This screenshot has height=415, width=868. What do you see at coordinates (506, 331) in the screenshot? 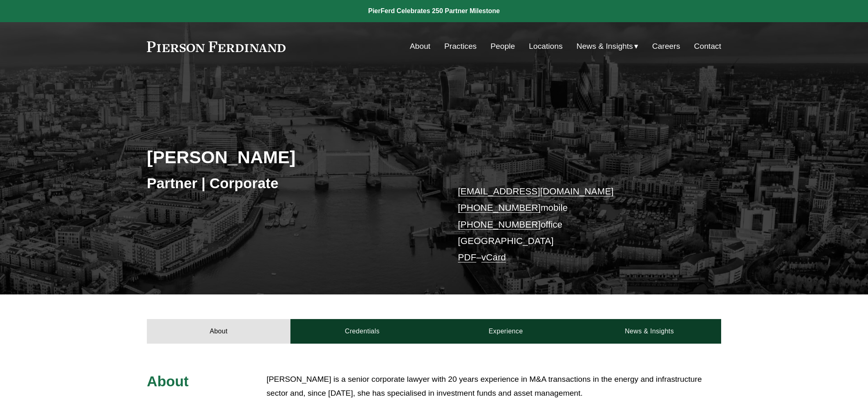
I see `a: Experience` at bounding box center [506, 331].